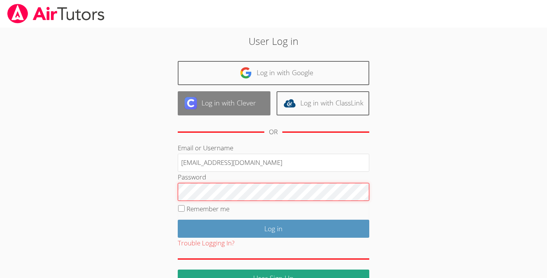 The width and height of the screenshot is (547, 278). I want to click on div: OR, so click(273, 132).